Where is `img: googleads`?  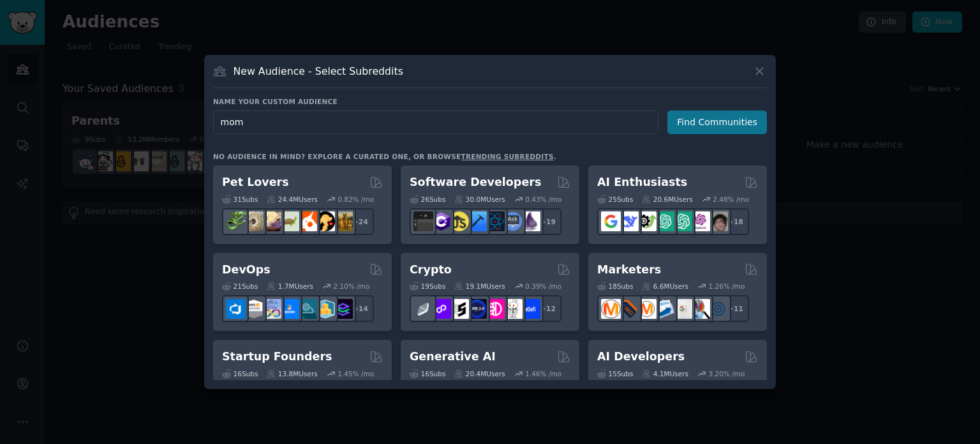 img: googleads is located at coordinates (682, 309).